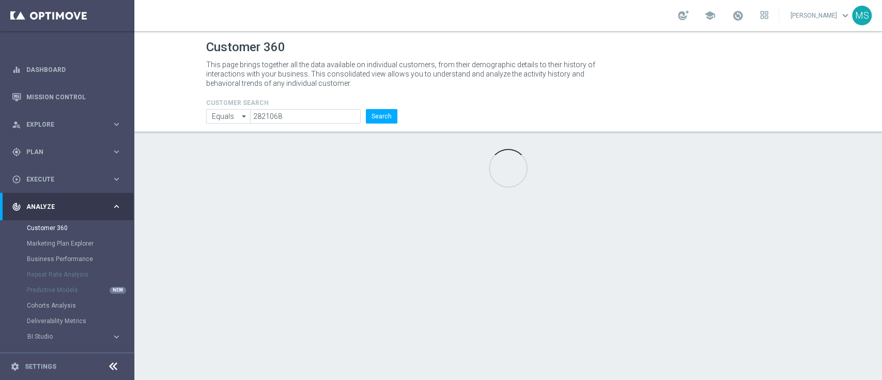 This screenshot has height=380, width=882. I want to click on a: Dashboard, so click(74, 69).